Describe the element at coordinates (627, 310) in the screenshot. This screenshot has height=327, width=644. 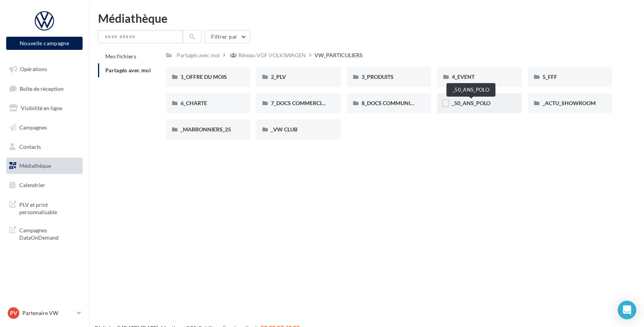
I see `div: Open Intercom Messenger` at that location.